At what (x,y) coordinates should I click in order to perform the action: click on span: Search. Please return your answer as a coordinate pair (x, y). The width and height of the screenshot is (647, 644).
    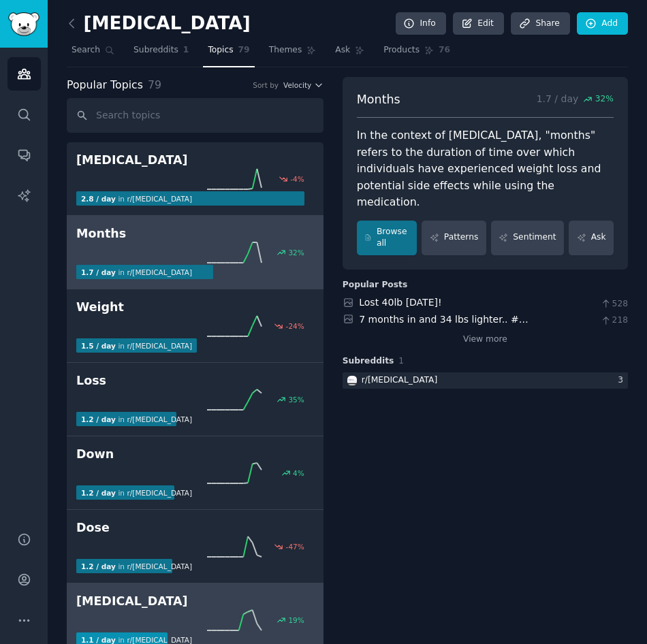
    Looking at the image, I should click on (86, 50).